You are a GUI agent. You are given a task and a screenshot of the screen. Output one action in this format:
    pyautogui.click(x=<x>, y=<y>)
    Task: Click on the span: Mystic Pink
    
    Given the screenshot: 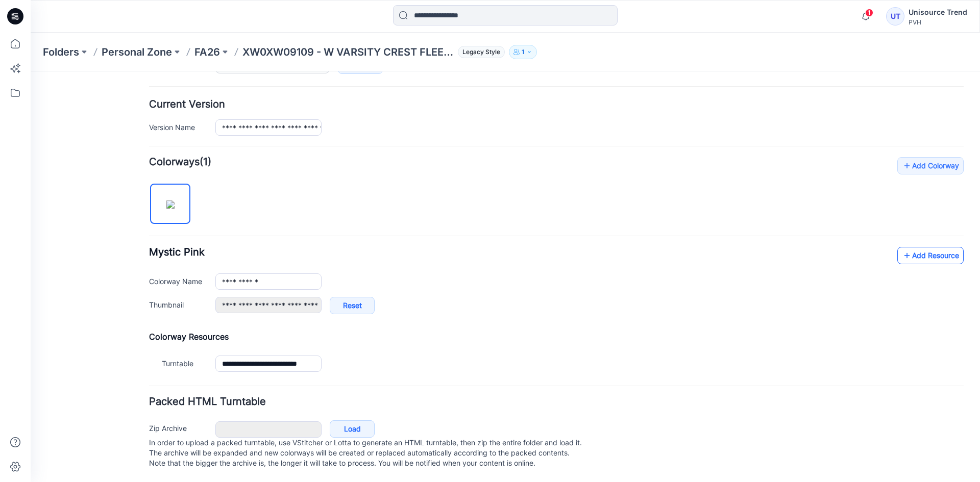 What is the action you would take?
    pyautogui.click(x=146, y=181)
    